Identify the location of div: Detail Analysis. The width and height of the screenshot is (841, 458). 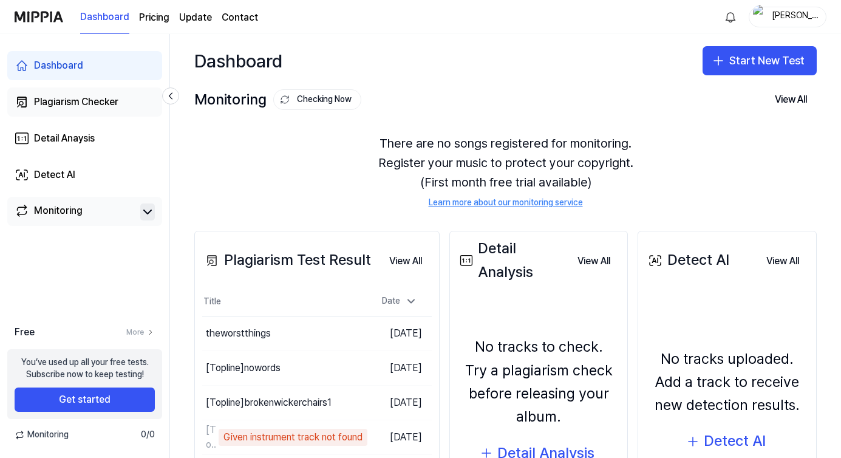
(513, 260).